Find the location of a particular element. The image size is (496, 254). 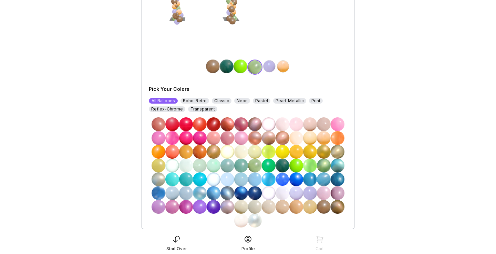

div: Start Over is located at coordinates (176, 249).